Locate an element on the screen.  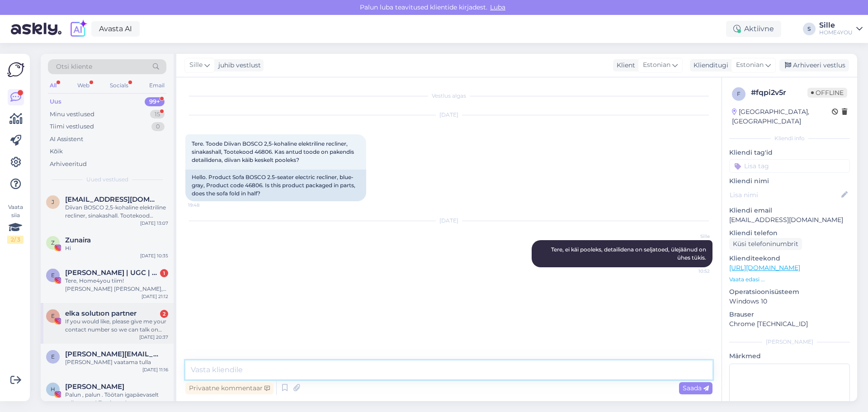
input: Lisa nimi is located at coordinates (784, 195).